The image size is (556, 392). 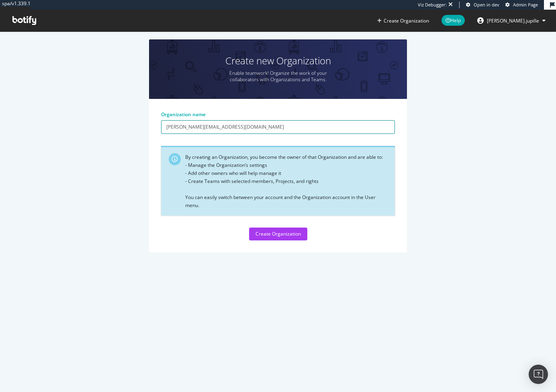 I want to click on span: Open in dev, so click(x=486, y=4).